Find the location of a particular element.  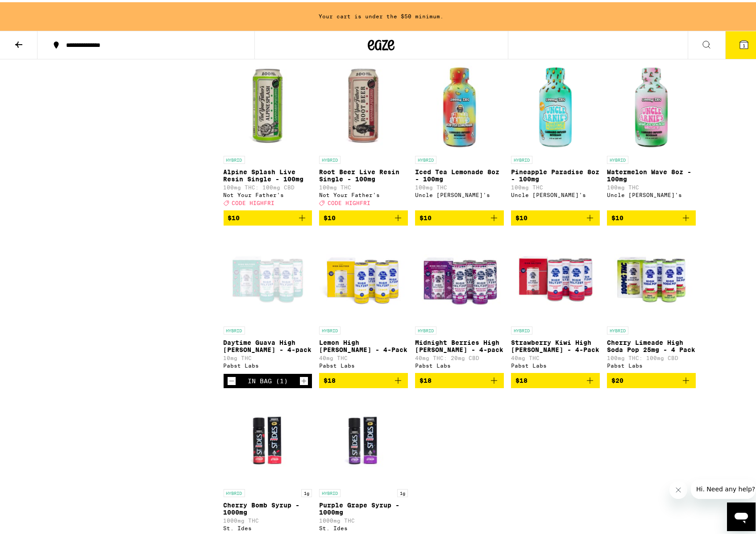

span: Hi. Need any help? is located at coordinates (35, 10).